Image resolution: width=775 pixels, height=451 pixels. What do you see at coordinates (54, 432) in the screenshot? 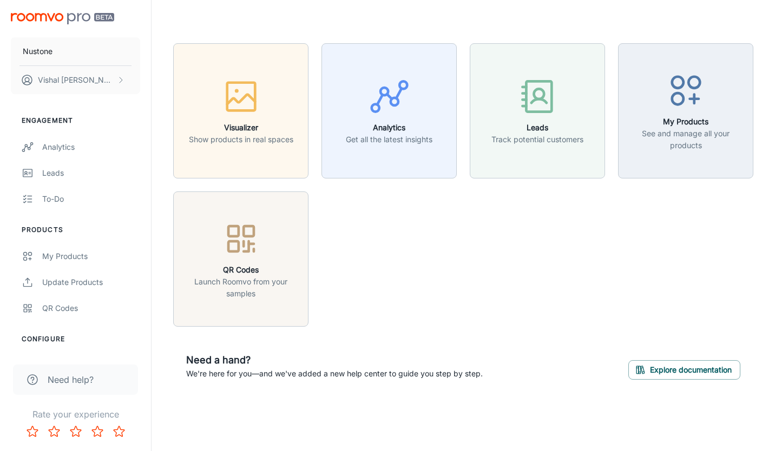
I see `button: Rate 2 star` at bounding box center [54, 432].